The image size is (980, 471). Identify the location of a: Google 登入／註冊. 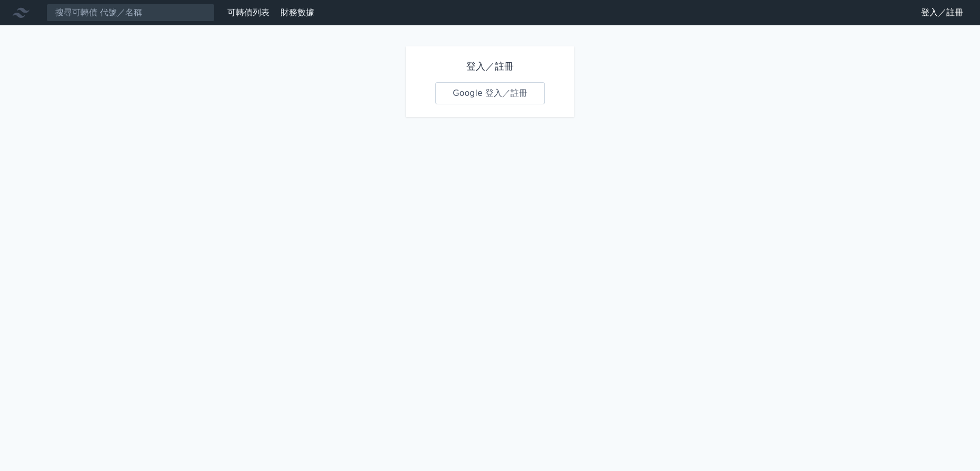
(490, 93).